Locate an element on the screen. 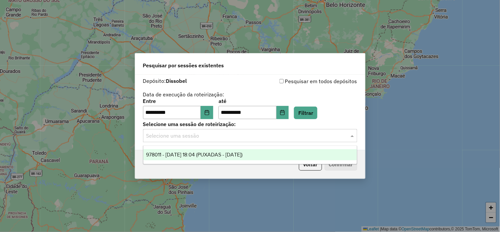 The height and width of the screenshot is (232, 500). button: Filtrar is located at coordinates (306, 113).